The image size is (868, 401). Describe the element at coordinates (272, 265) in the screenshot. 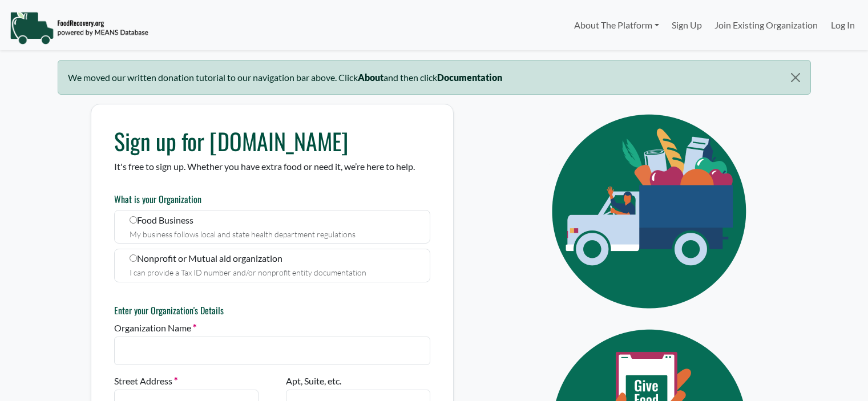

I see `label: Nonprofit or Mutual aid organization` at that location.